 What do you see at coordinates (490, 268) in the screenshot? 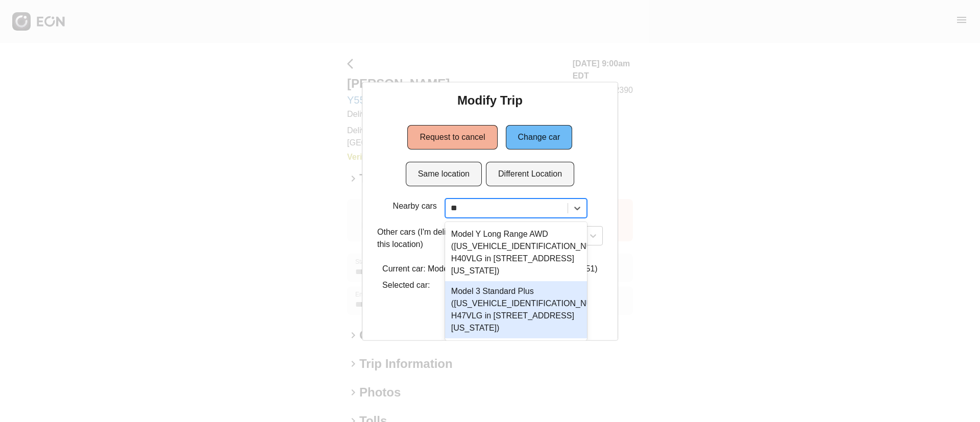
I see `p: Current car: Model 3 Long Range RWD (Y55UGL in 10451)` at bounding box center [490, 268].